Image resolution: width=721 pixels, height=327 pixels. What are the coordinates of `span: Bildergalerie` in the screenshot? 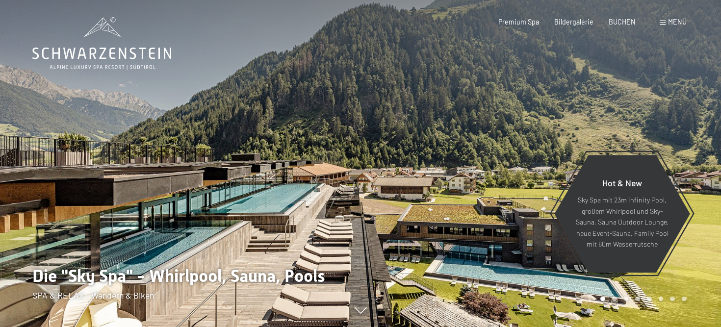 It's located at (574, 22).